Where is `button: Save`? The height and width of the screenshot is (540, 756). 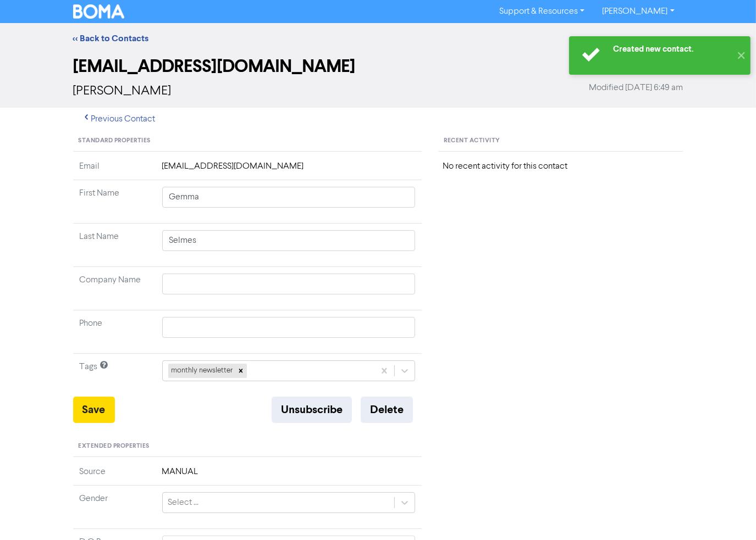 button: Save is located at coordinates (94, 410).